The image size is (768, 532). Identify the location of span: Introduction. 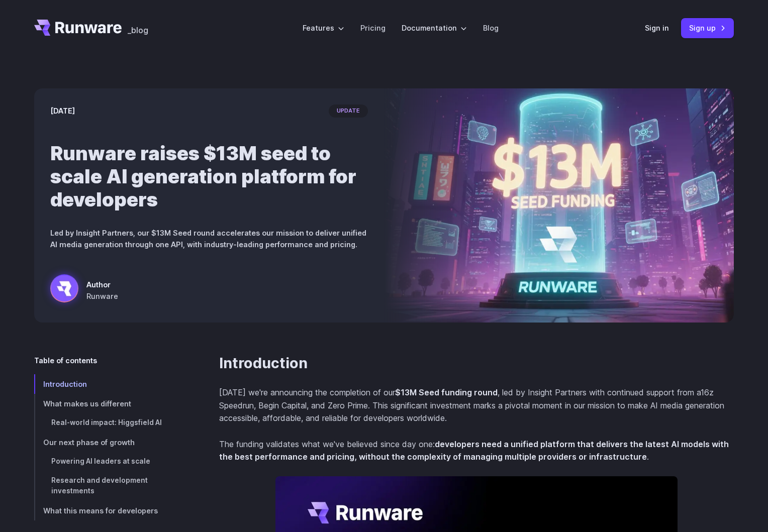
(65, 384).